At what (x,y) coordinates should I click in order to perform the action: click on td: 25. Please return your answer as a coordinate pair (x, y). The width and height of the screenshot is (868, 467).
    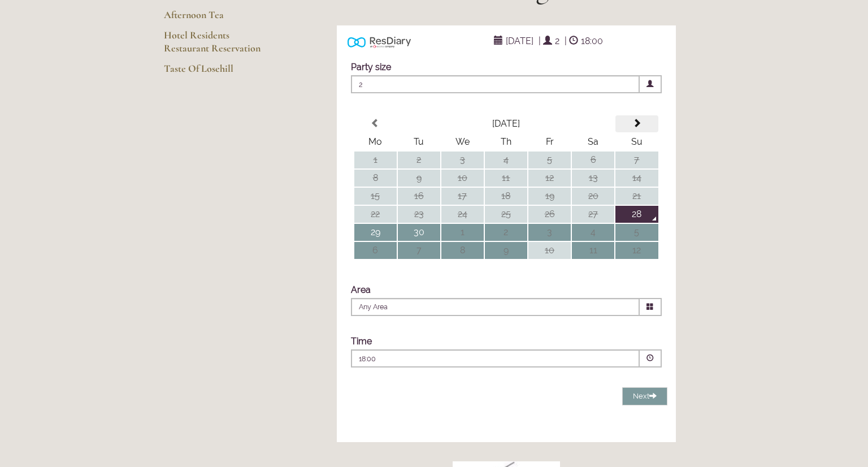
    Looking at the image, I should click on (506, 214).